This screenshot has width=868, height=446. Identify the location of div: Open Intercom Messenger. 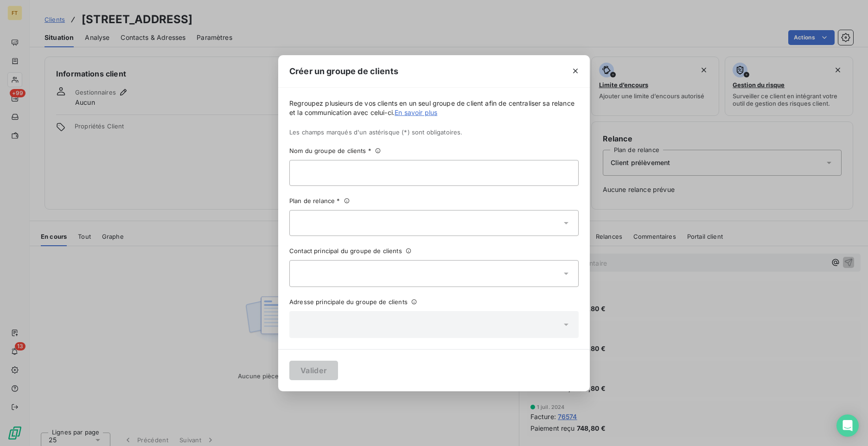
(848, 426).